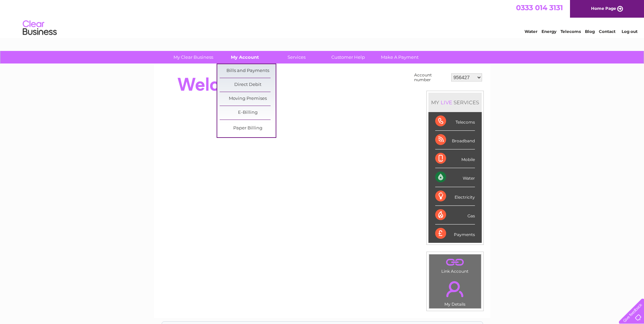  What do you see at coordinates (455, 264) in the screenshot?
I see `td: Link Account` at bounding box center [455, 264].